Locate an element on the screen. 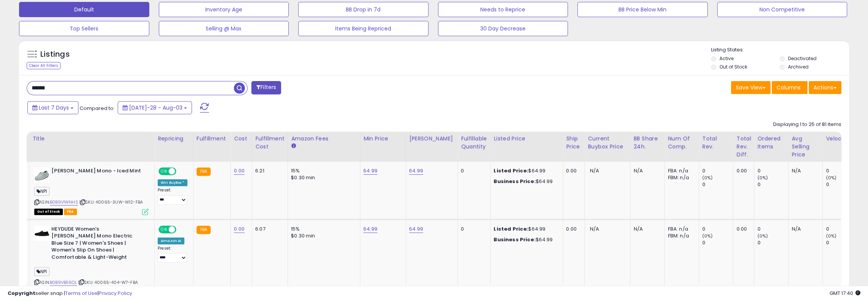 This screenshot has height=301, width=868. span: FBA is located at coordinates (71, 211).